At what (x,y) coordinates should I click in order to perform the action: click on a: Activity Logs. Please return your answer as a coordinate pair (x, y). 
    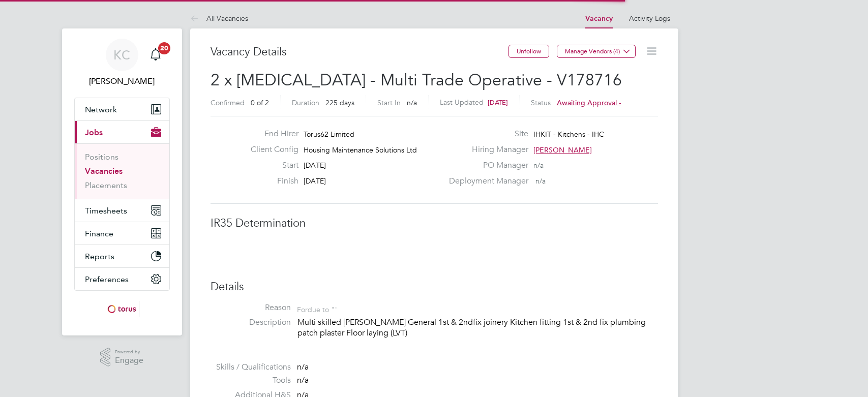
    Looking at the image, I should click on (650, 18).